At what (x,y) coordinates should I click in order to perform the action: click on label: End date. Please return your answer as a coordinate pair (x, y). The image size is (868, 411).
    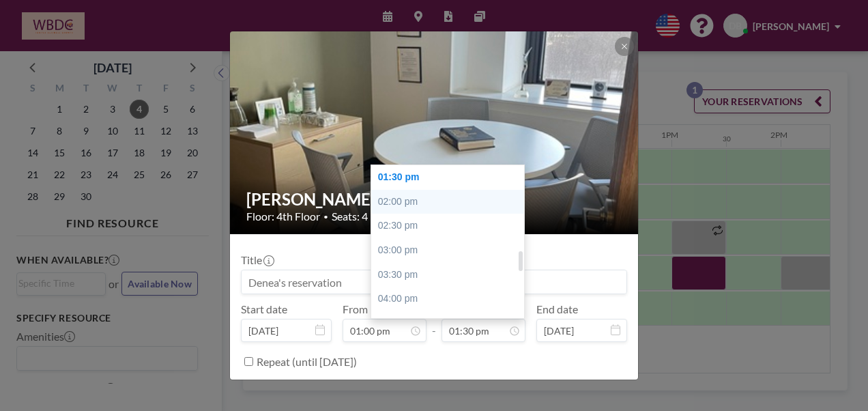
    Looking at the image, I should click on (557, 309).